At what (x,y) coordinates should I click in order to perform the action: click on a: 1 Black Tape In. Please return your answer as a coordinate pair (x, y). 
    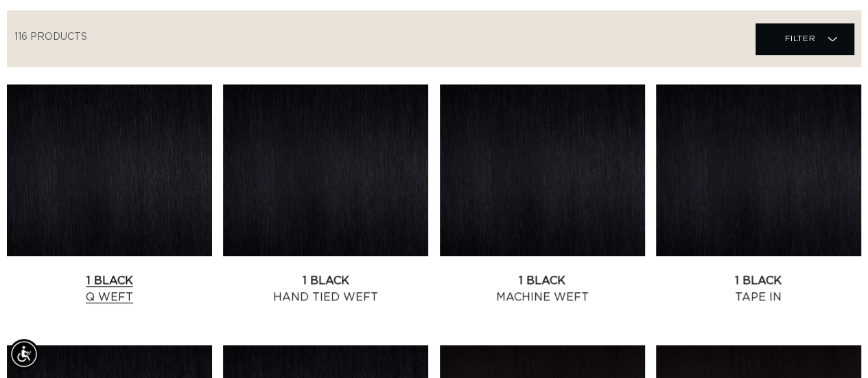
    Looking at the image, I should click on (758, 289).